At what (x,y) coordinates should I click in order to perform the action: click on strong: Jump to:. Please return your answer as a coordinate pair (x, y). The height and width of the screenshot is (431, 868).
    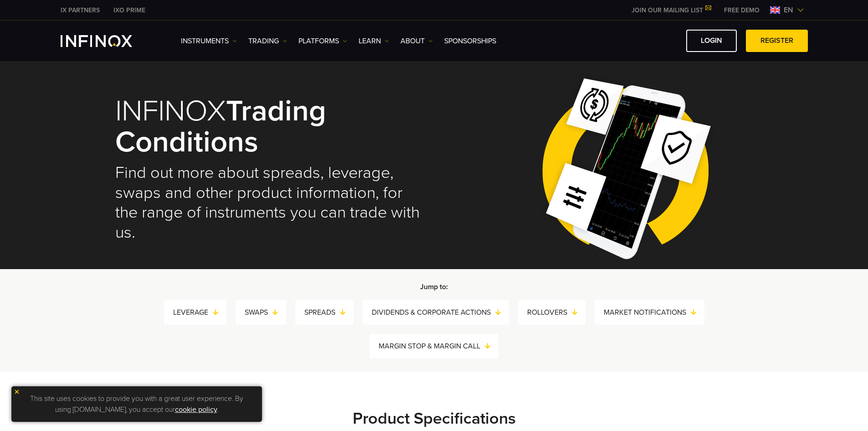
    Looking at the image, I should click on (434, 287).